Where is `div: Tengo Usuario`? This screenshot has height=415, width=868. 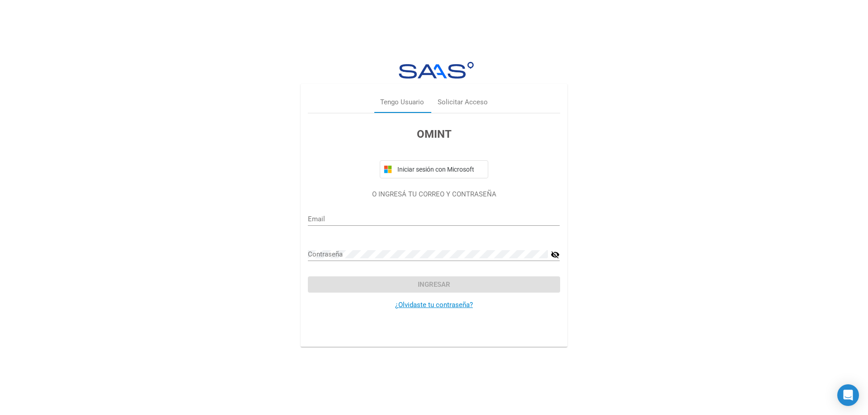 div: Tengo Usuario is located at coordinates (402, 102).